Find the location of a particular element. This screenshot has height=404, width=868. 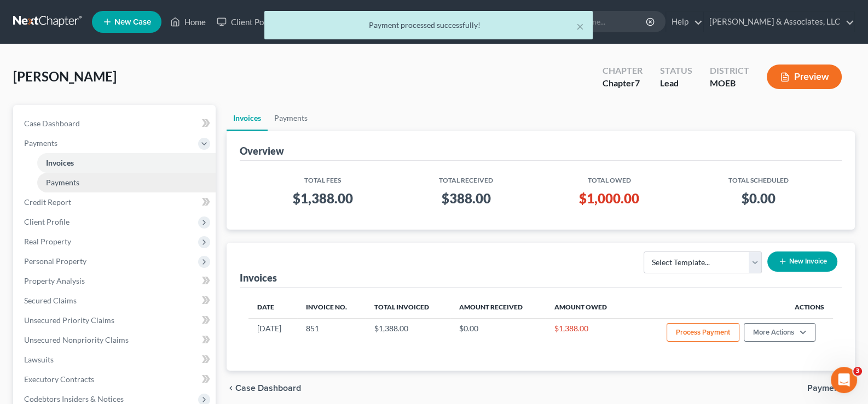

th: Invoice No. is located at coordinates (331, 307).